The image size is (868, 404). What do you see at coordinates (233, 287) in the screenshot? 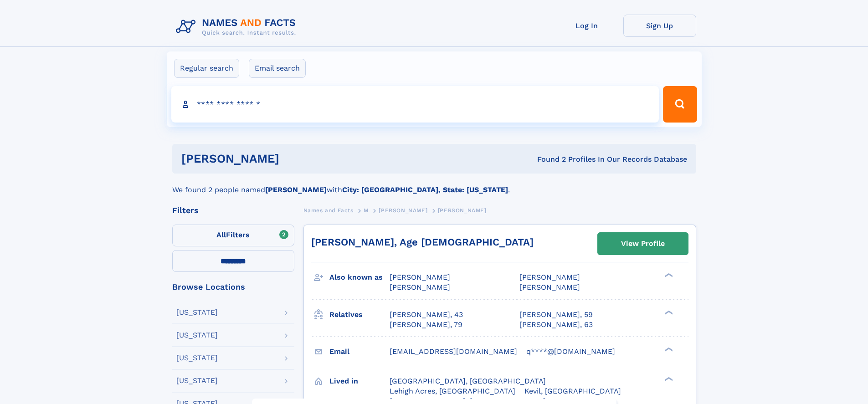
I see `div: Browse Locations` at bounding box center [233, 287].